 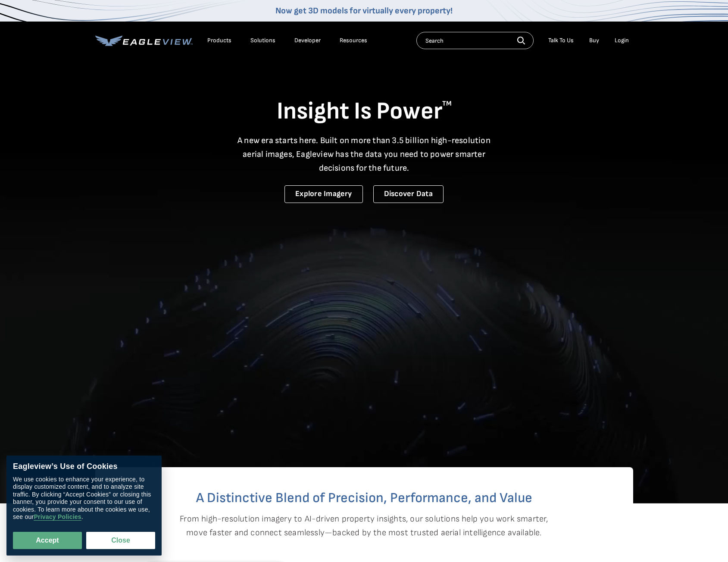 What do you see at coordinates (353, 40) in the screenshot?
I see `div: Resources` at bounding box center [353, 40].